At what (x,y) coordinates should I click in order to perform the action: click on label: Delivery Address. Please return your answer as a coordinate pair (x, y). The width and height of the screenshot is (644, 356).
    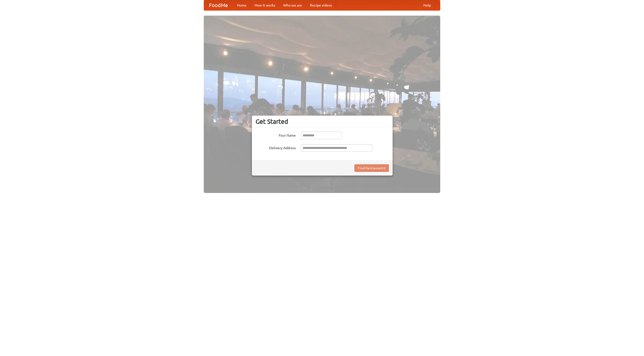
    Looking at the image, I should click on (276, 147).